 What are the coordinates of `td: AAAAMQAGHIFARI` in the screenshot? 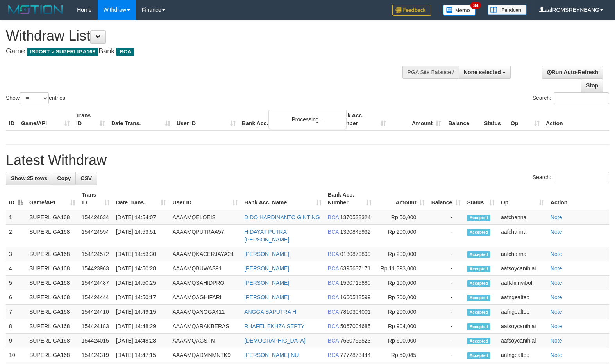 It's located at (205, 297).